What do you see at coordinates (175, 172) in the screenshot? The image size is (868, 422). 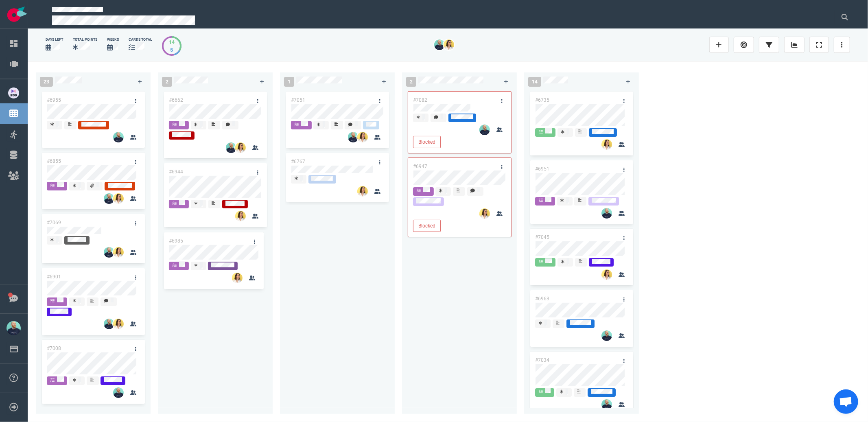 I see `a: #6944` at bounding box center [175, 172].